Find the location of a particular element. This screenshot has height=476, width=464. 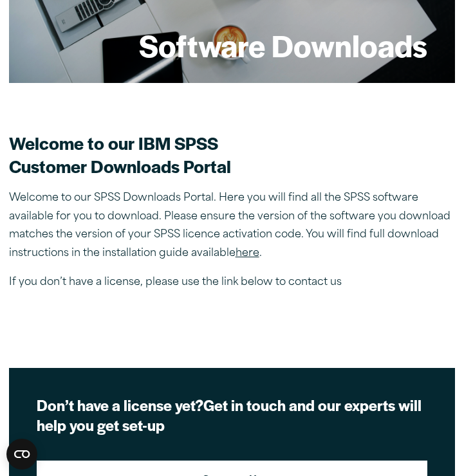

h1: Software Downloads is located at coordinates (283, 45).